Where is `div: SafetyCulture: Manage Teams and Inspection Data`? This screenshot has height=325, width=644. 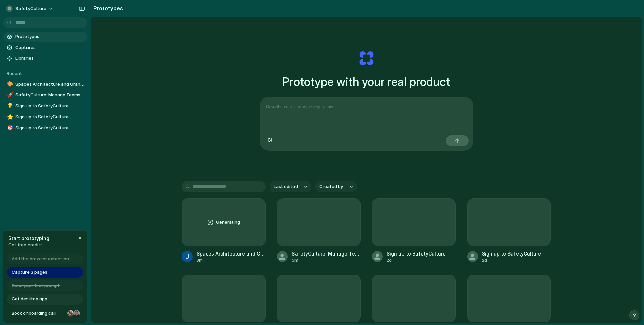 div: SafetyCulture: Manage Teams and Inspection Data is located at coordinates (326, 254).